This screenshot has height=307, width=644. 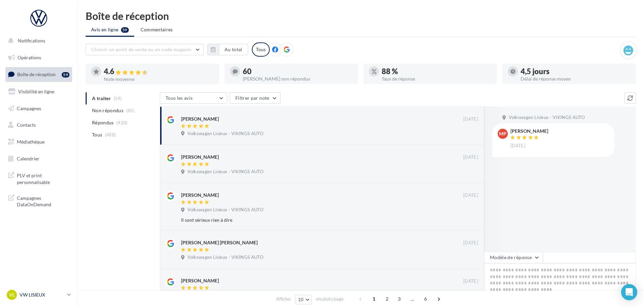 I want to click on button: Modèle de réponse, so click(x=514, y=257).